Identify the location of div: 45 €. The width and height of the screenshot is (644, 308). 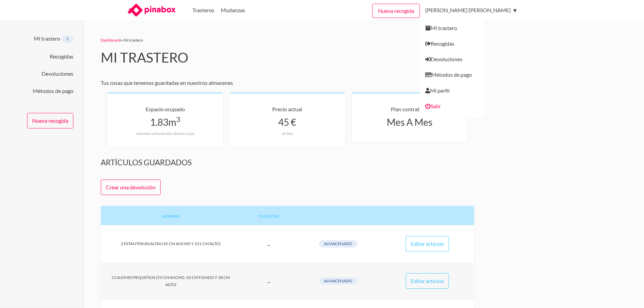
(287, 125).